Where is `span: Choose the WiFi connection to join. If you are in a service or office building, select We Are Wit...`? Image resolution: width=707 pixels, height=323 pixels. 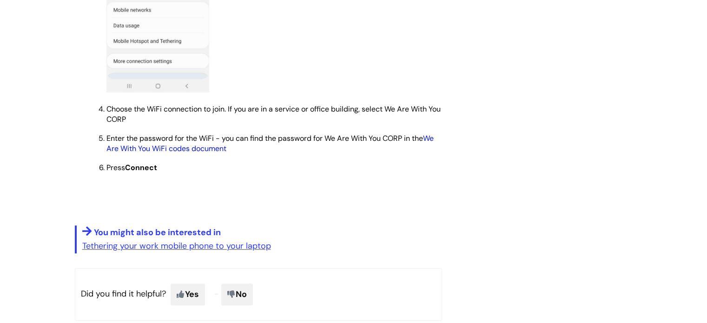 span: Choose the WiFi connection to join. If you are in a service or office building, select We Are Wit... is located at coordinates (273, 114).